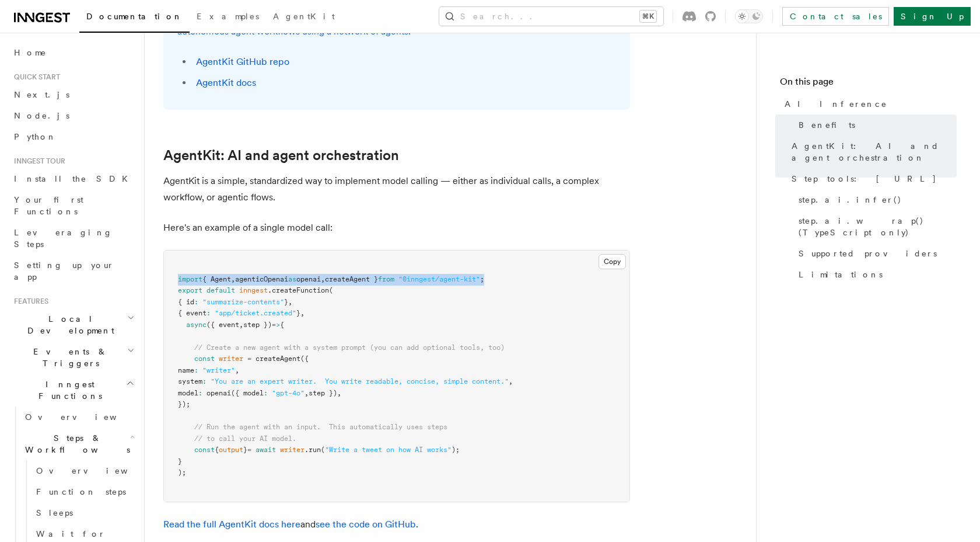 This screenshot has height=542, width=980. Describe the element at coordinates (73, 95) in the screenshot. I see `a: Next.js` at that location.